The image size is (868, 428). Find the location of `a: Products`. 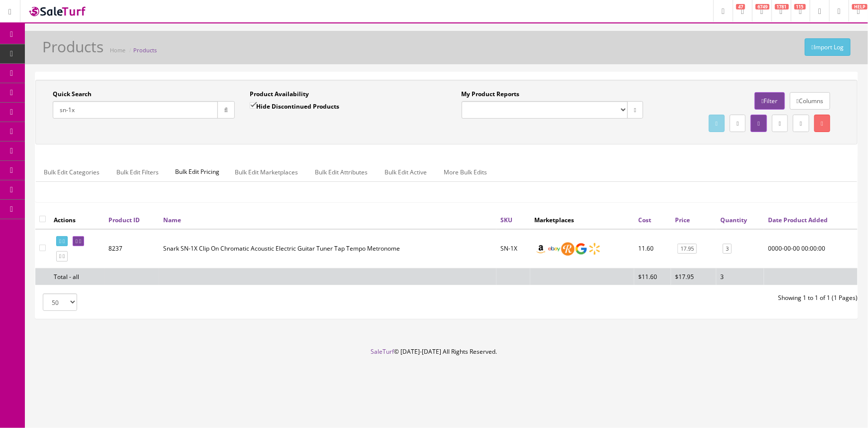

a: Products is located at coordinates (145, 50).